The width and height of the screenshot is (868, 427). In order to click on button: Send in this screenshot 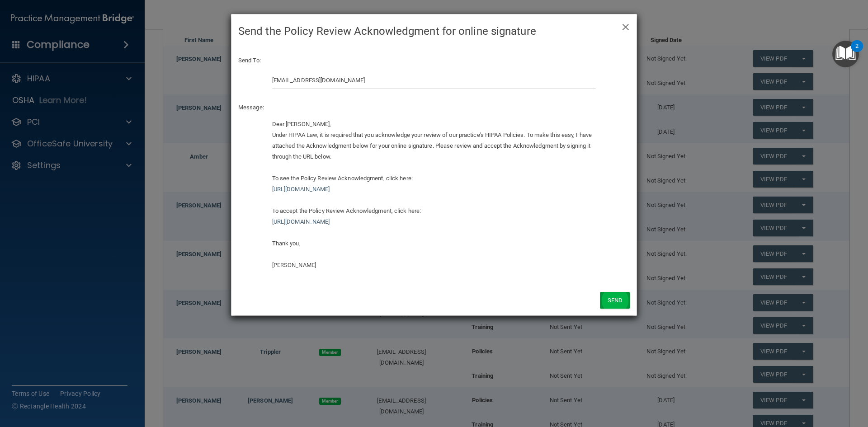, I will do `click(615, 300)`.